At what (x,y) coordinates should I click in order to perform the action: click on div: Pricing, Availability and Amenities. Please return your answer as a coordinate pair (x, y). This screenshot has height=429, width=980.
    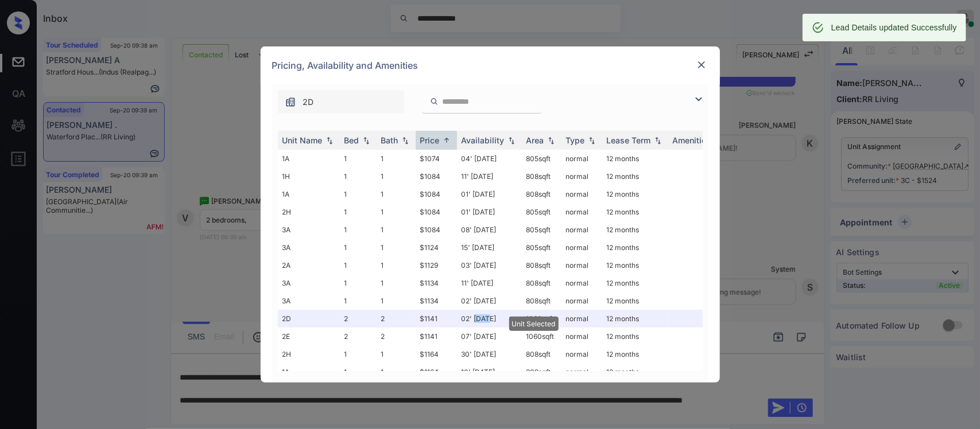
    Looking at the image, I should click on (490, 65).